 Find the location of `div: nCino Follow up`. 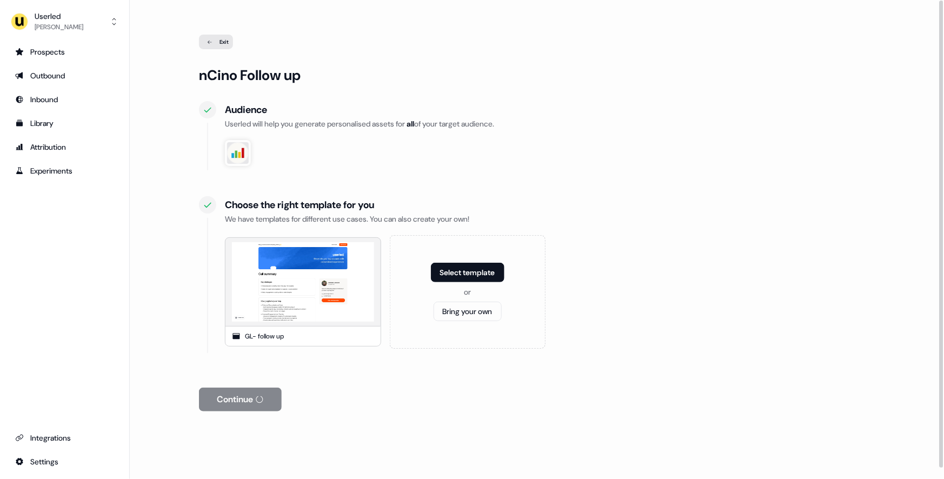

div: nCino Follow up is located at coordinates (537, 75).